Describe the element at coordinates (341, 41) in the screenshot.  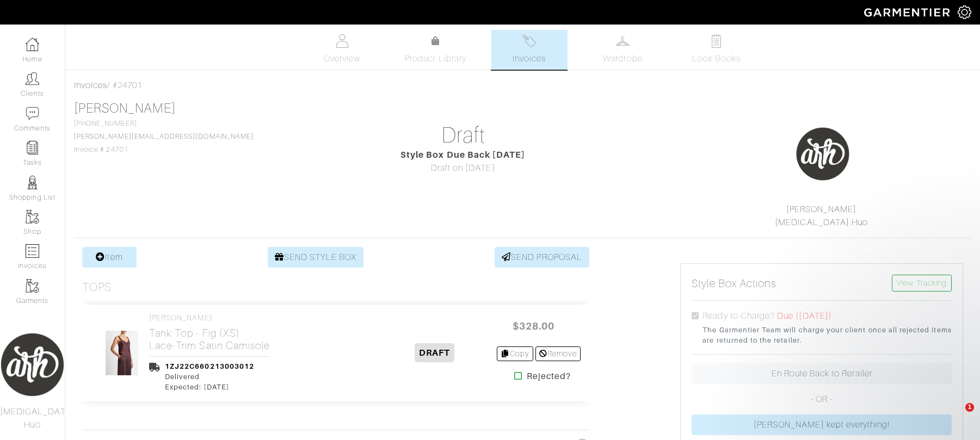
I see `img: basicinfo-40fd8af6dae0f16599ec9e87c0ef1c0a1fdea2edbe929e3d69a839185d80c458.svg` at that location.